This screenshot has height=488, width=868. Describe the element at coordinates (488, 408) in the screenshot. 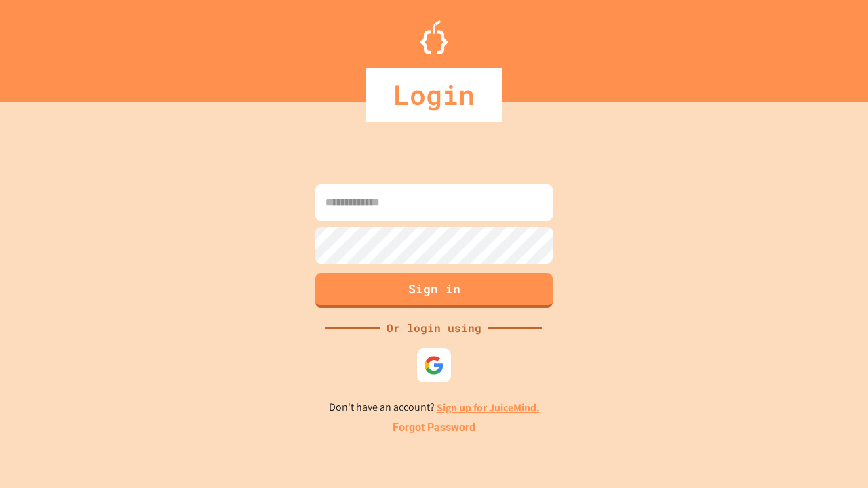

I see `a: Sign up for JuiceMind.` at that location.